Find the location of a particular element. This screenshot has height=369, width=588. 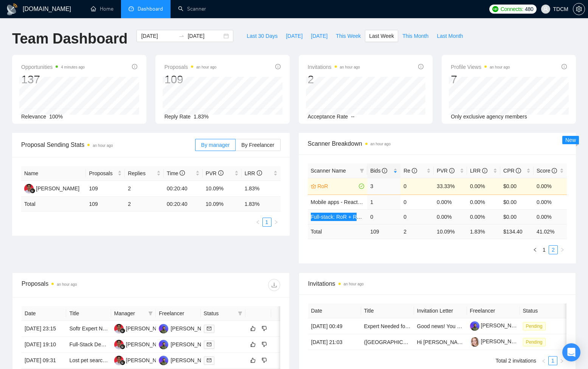

div: 109 is located at coordinates (191, 79).